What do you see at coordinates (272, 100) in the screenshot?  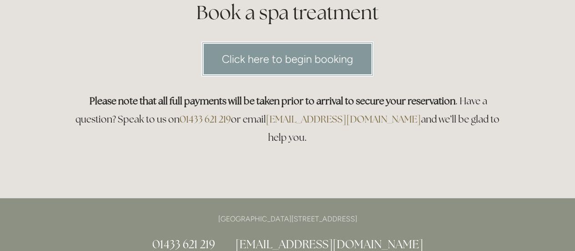 I see `strong: Please note that all full payments will be taken prior to arrival to secure your reservation` at bounding box center [272, 100].